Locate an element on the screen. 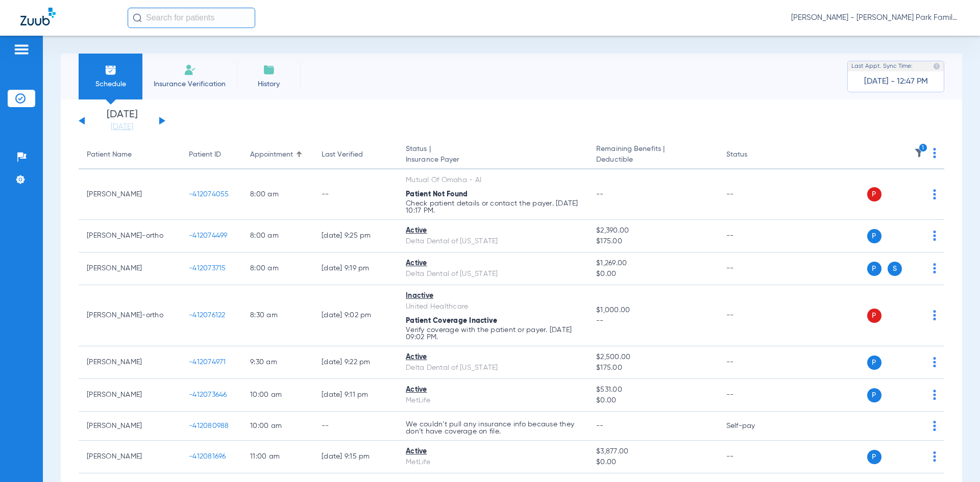 This screenshot has height=482, width=980. span: Insurance Payer is located at coordinates (492, 160).